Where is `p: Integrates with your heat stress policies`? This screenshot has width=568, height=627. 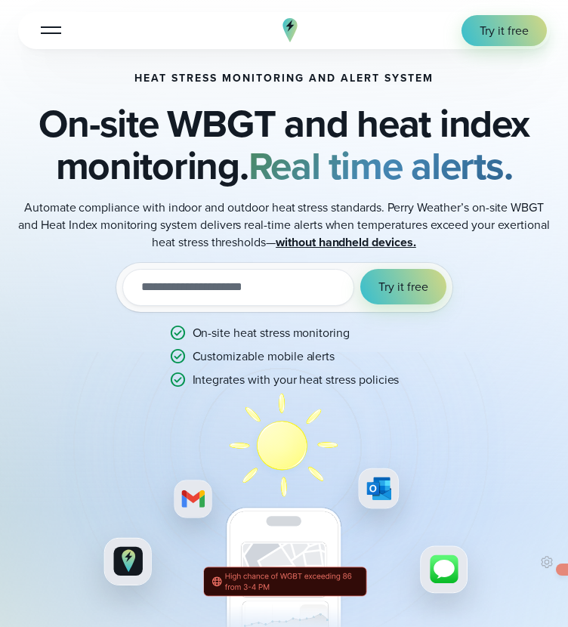
p: Integrates with your heat stress policies is located at coordinates (296, 379).